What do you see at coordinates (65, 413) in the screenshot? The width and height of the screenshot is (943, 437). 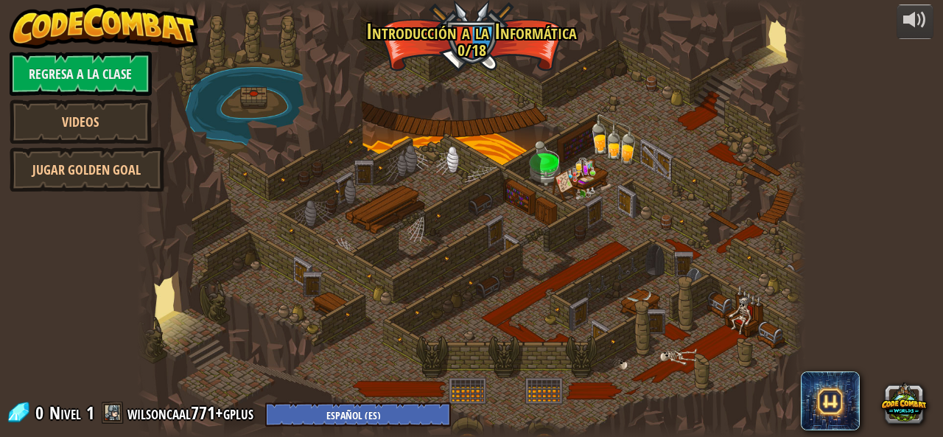 I see `span: Nivel` at bounding box center [65, 413].